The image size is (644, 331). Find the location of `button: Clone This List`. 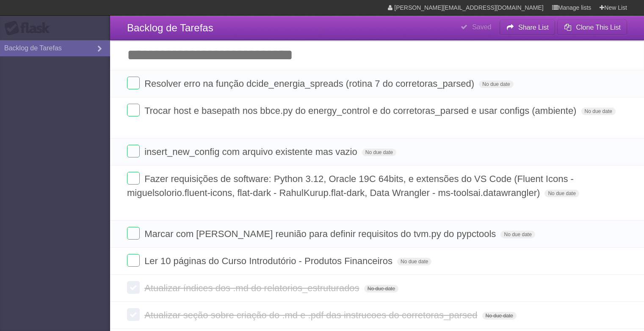

button: Clone This List is located at coordinates (592, 28).